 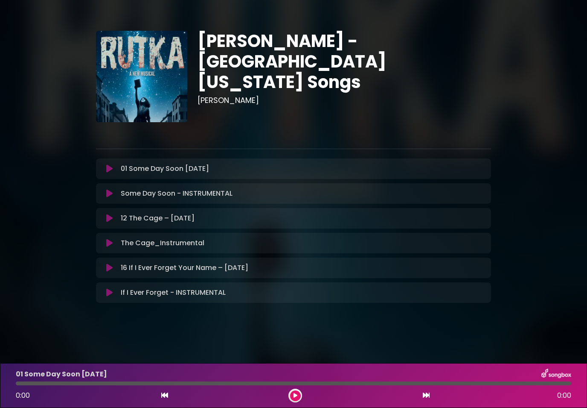 What do you see at coordinates (177, 193) in the screenshot?
I see `p: Some Day Soon - INSTRUMENTAL` at bounding box center [177, 193].